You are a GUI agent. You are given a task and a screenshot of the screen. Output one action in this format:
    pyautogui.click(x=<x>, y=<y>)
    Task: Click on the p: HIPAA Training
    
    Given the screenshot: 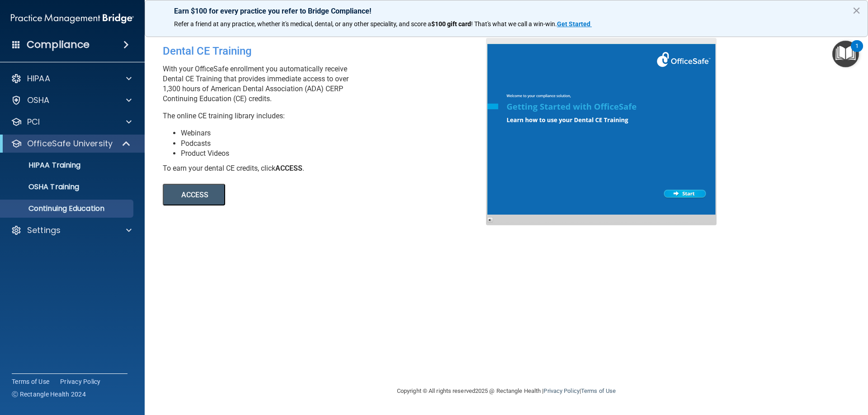 What is the action you would take?
    pyautogui.click(x=43, y=165)
    